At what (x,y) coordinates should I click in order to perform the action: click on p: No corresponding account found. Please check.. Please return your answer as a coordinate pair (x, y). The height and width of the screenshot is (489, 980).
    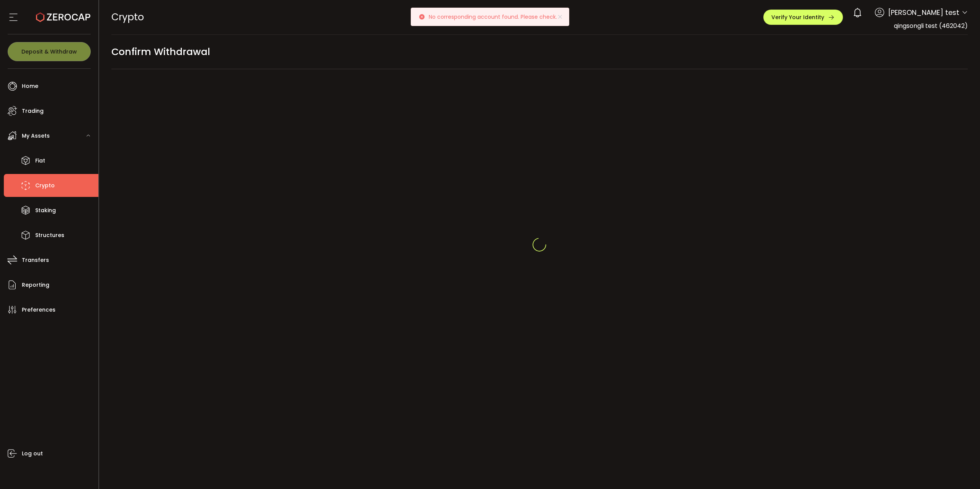
    Looking at the image, I should click on (496, 17).